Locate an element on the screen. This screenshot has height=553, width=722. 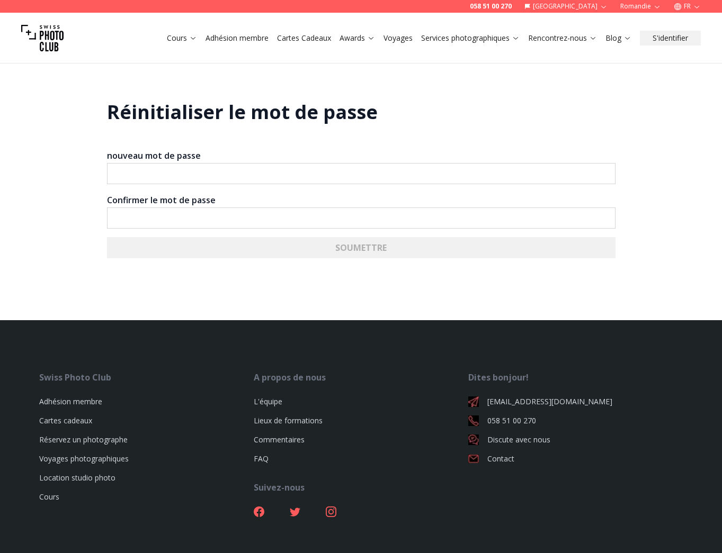
strong: nouveau mot de passe is located at coordinates (154, 156).